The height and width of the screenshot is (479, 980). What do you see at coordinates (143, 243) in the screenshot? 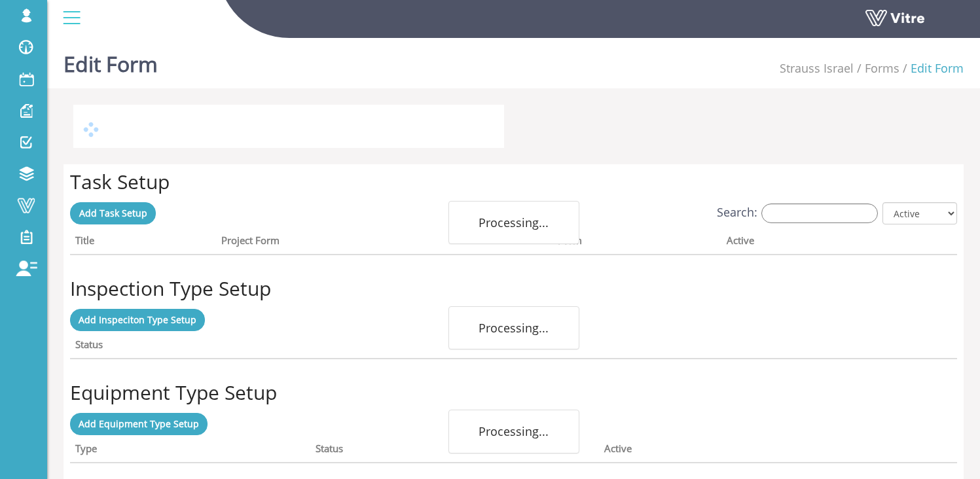
I see `th: Title` at bounding box center [143, 243].